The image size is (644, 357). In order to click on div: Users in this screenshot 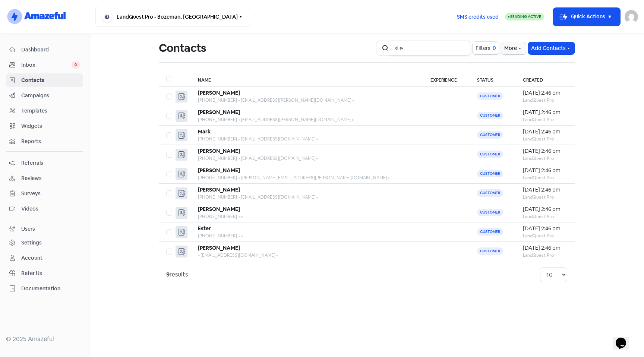, I will do `click(28, 229)`.